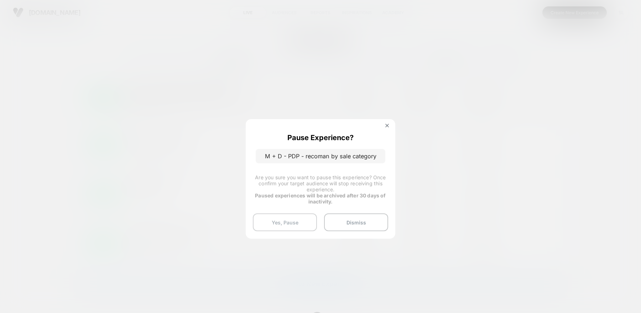 Image resolution: width=641 pixels, height=313 pixels. I want to click on p: M + D - PDP - recoman by sale category, so click(321, 156).